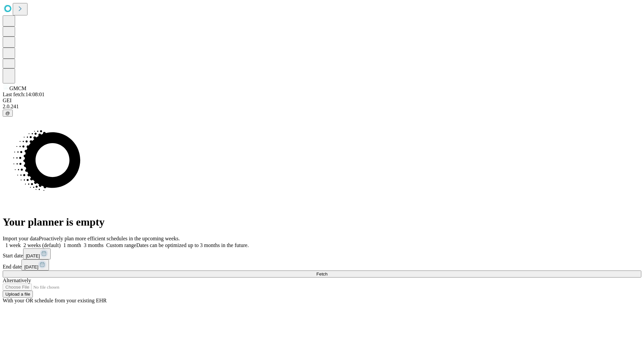 The height and width of the screenshot is (362, 644). Describe the element at coordinates (322, 222) in the screenshot. I see `h1: Your planner is empty` at that location.